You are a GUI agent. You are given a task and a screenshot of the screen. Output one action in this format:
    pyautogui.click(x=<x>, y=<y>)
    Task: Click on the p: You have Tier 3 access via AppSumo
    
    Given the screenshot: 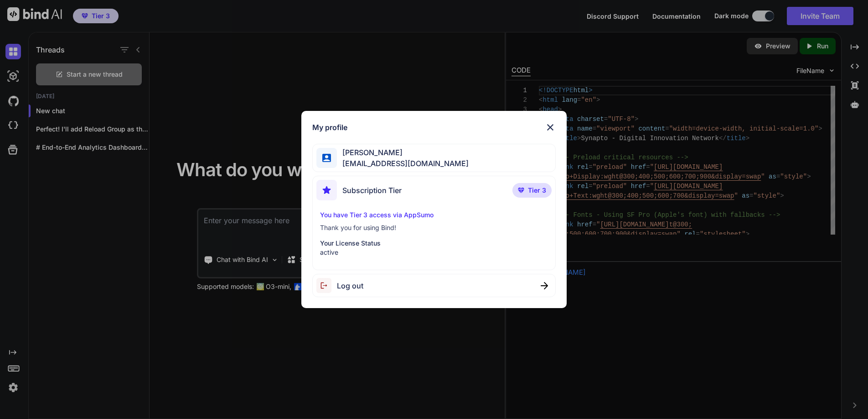 What is the action you would take?
    pyautogui.click(x=434, y=215)
    